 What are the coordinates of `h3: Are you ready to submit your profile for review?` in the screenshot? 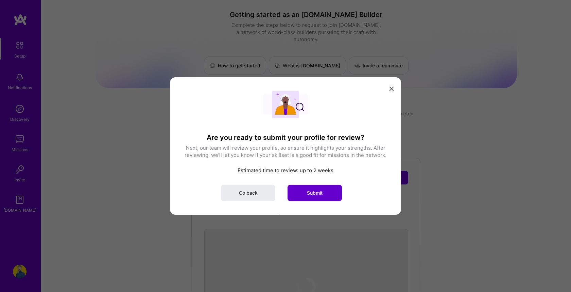 It's located at (286, 137).